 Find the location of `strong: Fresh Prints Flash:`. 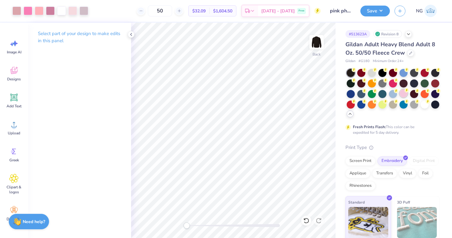

strong: Fresh Prints Flash: is located at coordinates (370, 127).